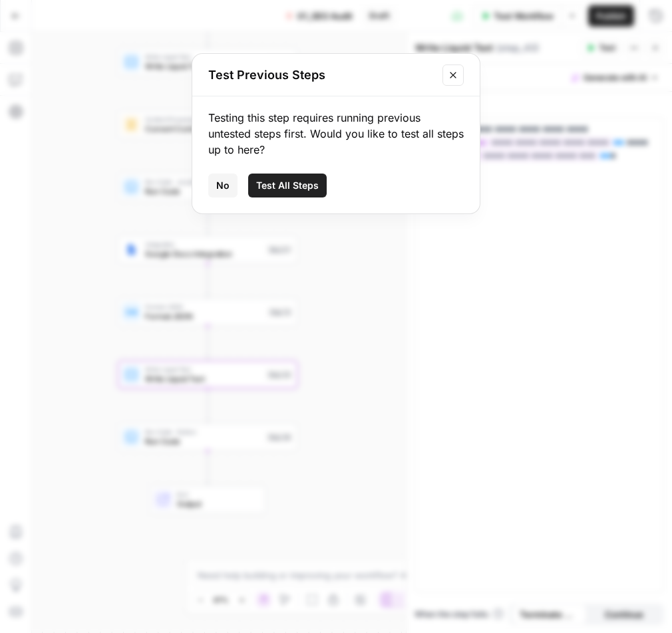 The image size is (672, 633). I want to click on button: Test All Steps, so click(287, 186).